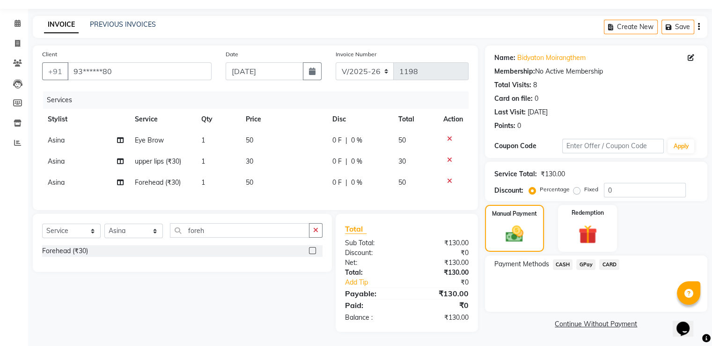 The height and width of the screenshot is (346, 712). I want to click on div: Last Visit:, so click(510, 112).